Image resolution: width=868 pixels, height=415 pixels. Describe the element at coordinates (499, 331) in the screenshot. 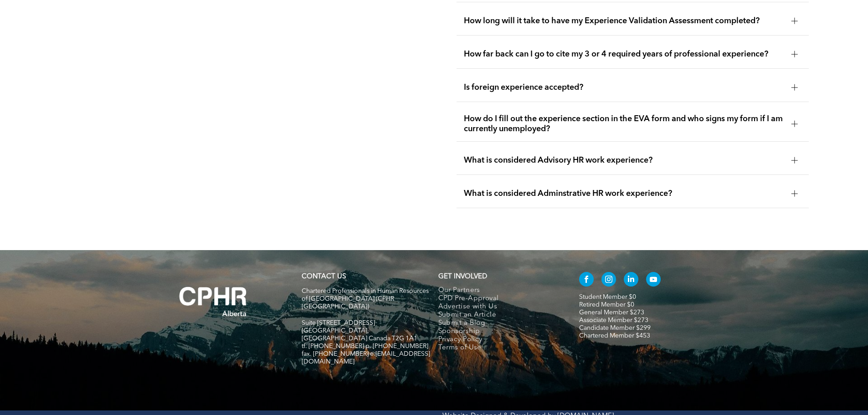

I see `a: Sponsorship` at that location.